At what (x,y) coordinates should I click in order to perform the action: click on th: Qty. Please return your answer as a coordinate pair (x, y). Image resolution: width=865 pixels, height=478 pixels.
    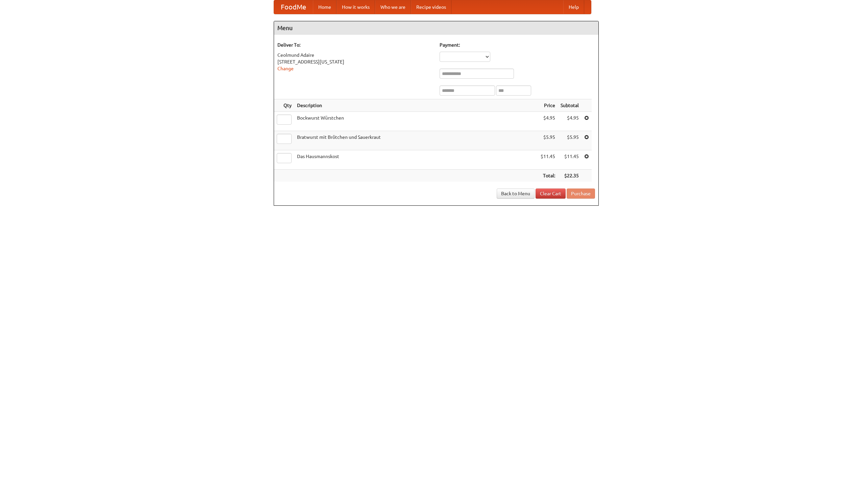
    Looking at the image, I should click on (284, 105).